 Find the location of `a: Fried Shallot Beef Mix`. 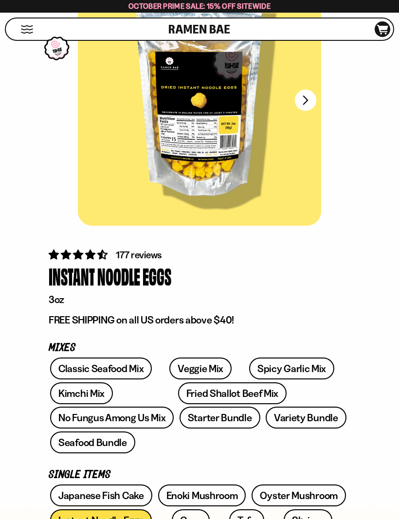

a: Fried Shallot Beef Mix is located at coordinates (232, 393).